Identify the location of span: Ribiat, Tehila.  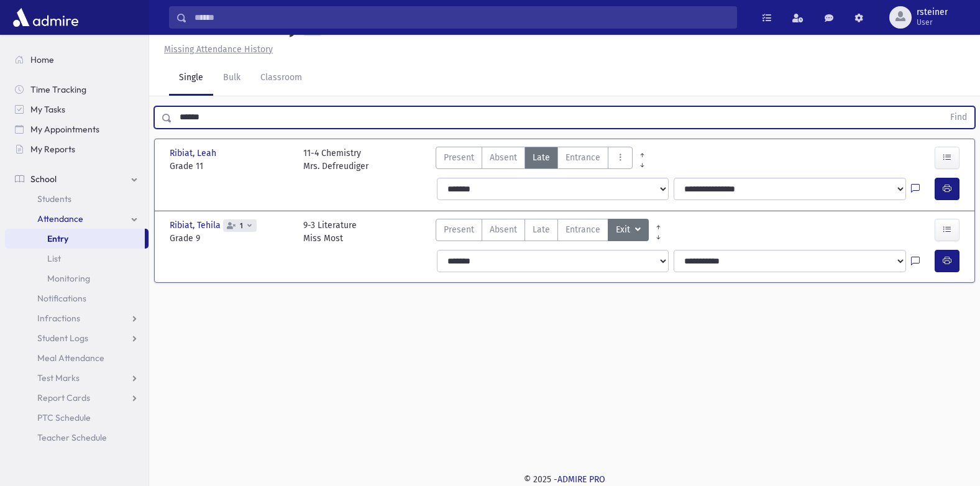
(196, 225).